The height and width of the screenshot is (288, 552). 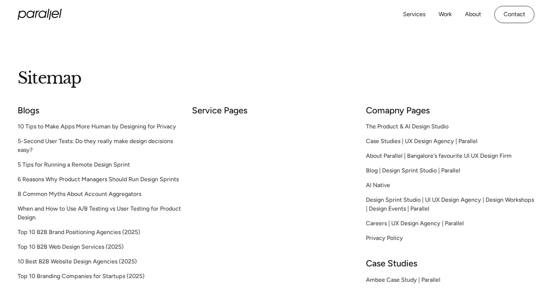 I want to click on a: Blog | Design Sprint Studio | Parallel, so click(x=450, y=171).